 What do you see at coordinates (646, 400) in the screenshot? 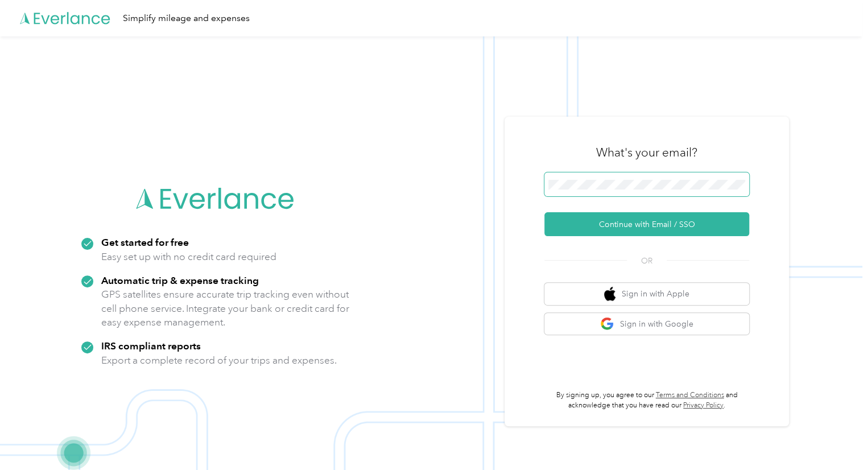
I see `p: By signing up, you agree to our and acknowledge that you have read our .` at bounding box center [646, 400].